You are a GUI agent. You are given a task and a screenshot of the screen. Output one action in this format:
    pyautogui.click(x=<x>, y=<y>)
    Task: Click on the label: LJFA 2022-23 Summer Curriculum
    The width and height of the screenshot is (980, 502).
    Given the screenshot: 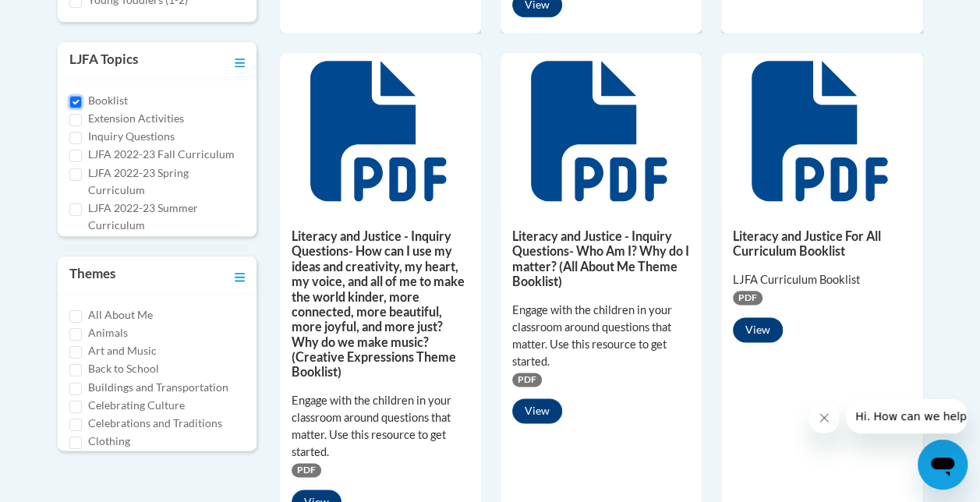 What is the action you would take?
    pyautogui.click(x=166, y=217)
    